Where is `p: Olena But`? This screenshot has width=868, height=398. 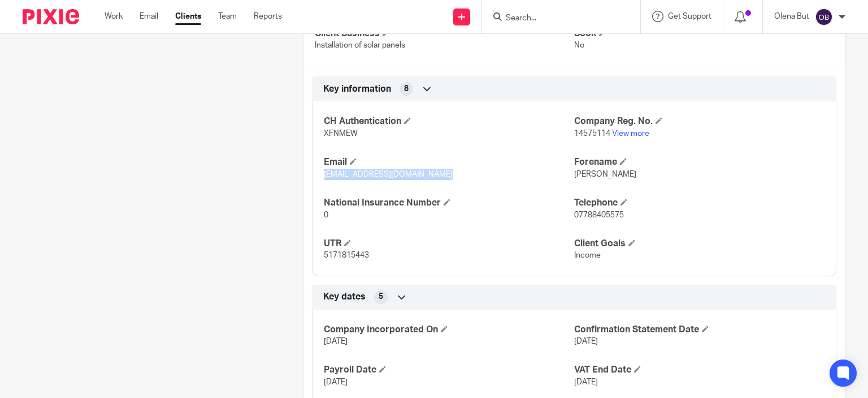 p: Olena But is located at coordinates (792, 16).